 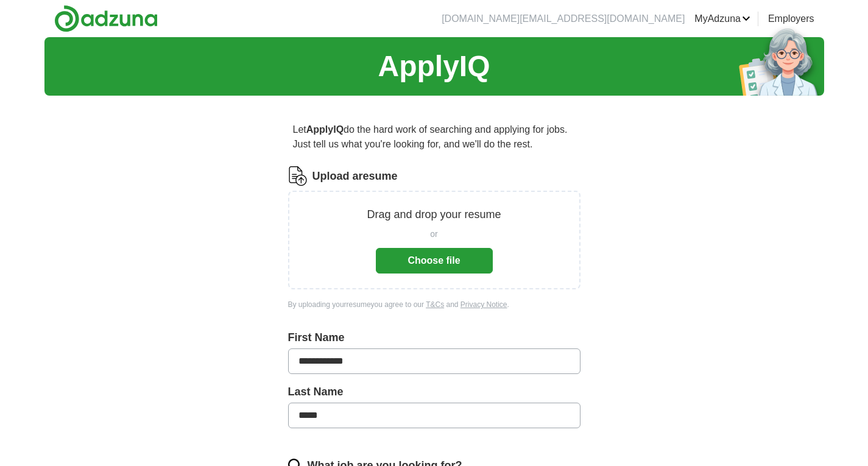 What do you see at coordinates (791, 19) in the screenshot?
I see `a: Employers` at bounding box center [791, 19].